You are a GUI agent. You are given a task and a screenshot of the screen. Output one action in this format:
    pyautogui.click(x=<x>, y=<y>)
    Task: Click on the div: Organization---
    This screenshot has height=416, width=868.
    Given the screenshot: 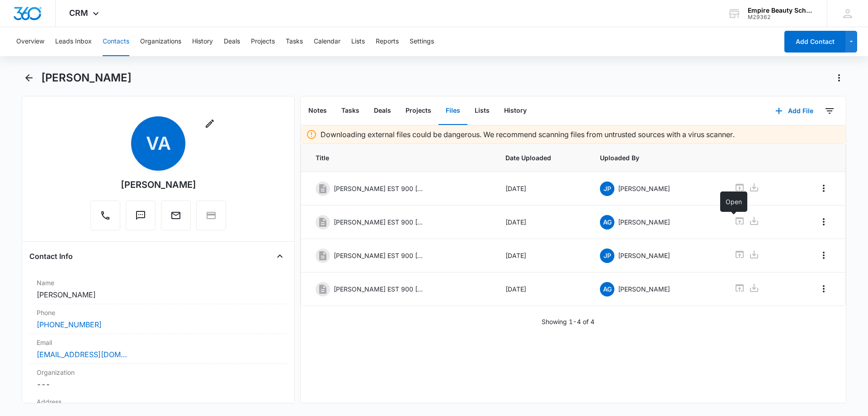 What is the action you would take?
    pyautogui.click(x=159, y=378)
    